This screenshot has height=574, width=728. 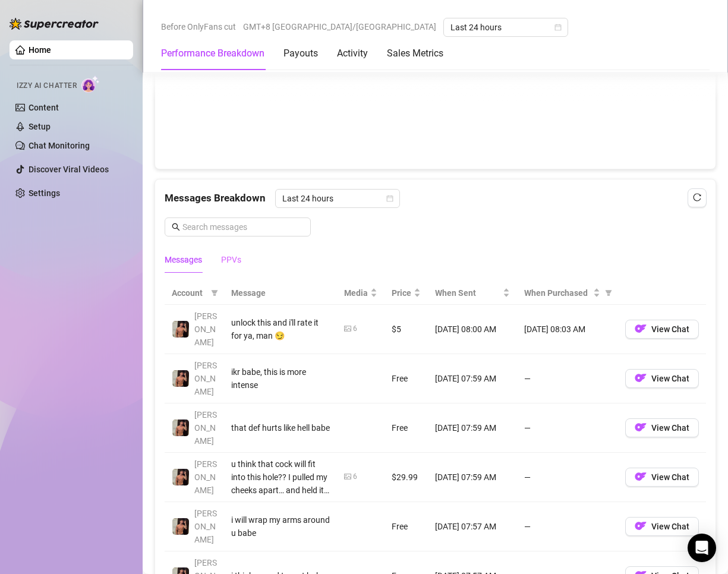 What do you see at coordinates (47, 85) in the screenshot?
I see `span: Izzy AI Chatter` at bounding box center [47, 85].